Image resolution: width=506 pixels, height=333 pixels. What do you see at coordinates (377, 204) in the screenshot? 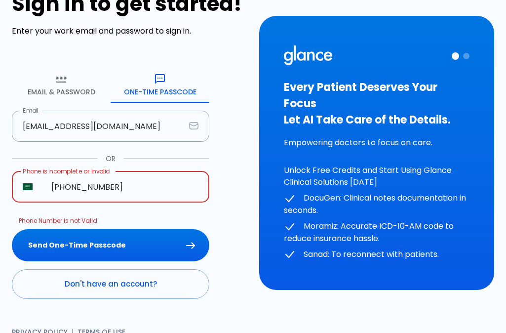
I see `p: DocuGen: Clinical notes documentation in seconds.` at bounding box center [377, 204].